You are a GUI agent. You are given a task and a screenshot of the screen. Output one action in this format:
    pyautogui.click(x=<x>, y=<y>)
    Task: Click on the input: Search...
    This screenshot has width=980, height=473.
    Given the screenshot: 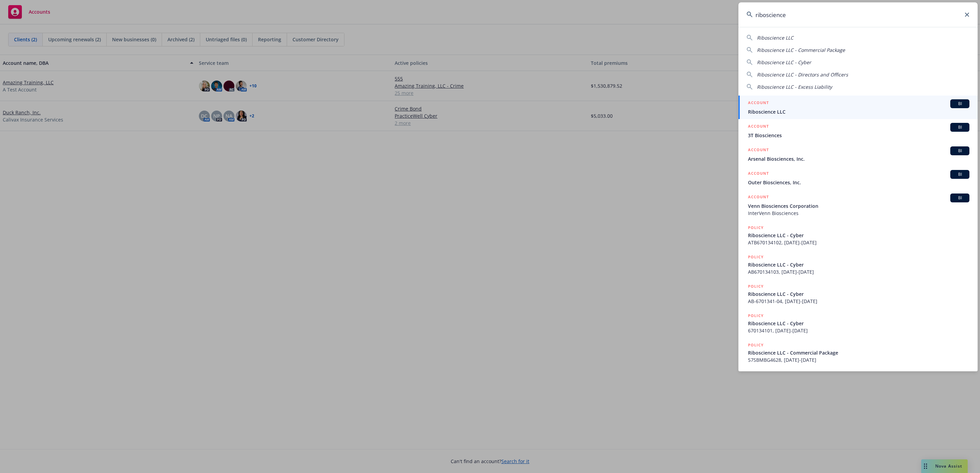 What is the action you would take?
    pyautogui.click(x=858, y=14)
    